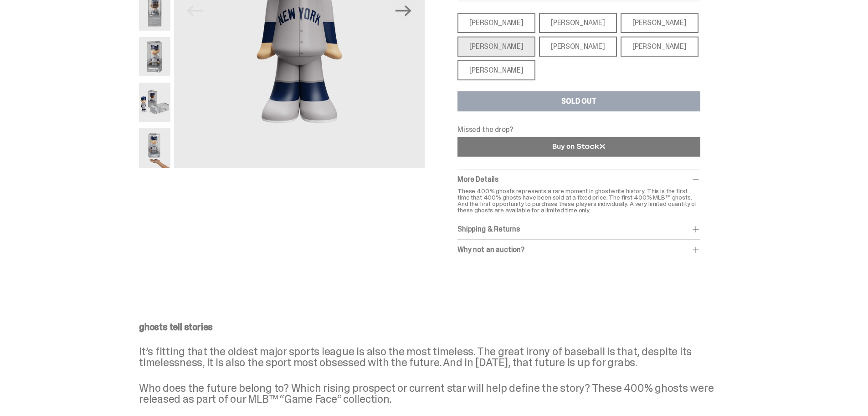 This screenshot has height=416, width=868. I want to click on div: Why not an auction?, so click(579, 250).